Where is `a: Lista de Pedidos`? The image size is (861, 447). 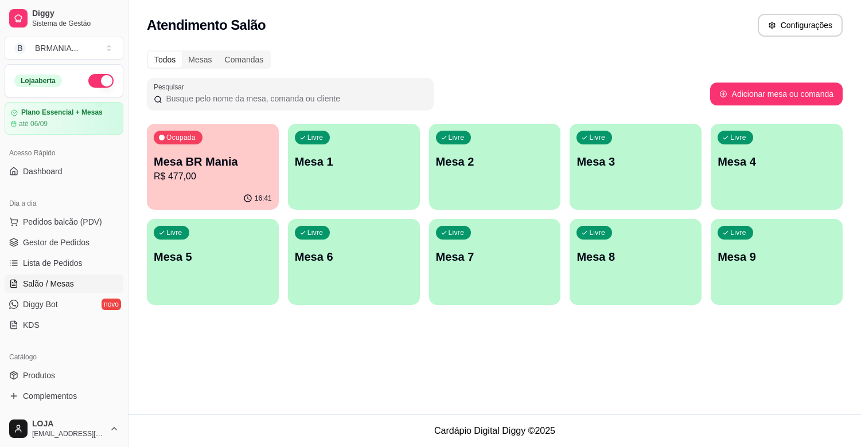 a: Lista de Pedidos is located at coordinates (64, 263).